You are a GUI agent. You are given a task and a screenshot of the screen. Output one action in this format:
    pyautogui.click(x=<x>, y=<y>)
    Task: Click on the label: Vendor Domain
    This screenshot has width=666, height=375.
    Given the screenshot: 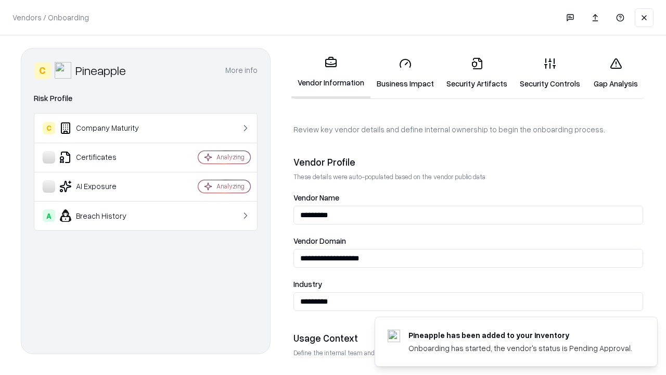 What is the action you would take?
    pyautogui.click(x=468, y=240)
    